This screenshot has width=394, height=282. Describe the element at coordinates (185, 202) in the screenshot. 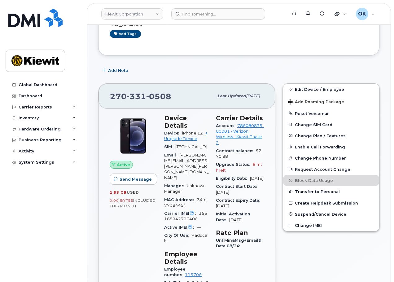

I see `span: 34fe77d8445f` at that location.